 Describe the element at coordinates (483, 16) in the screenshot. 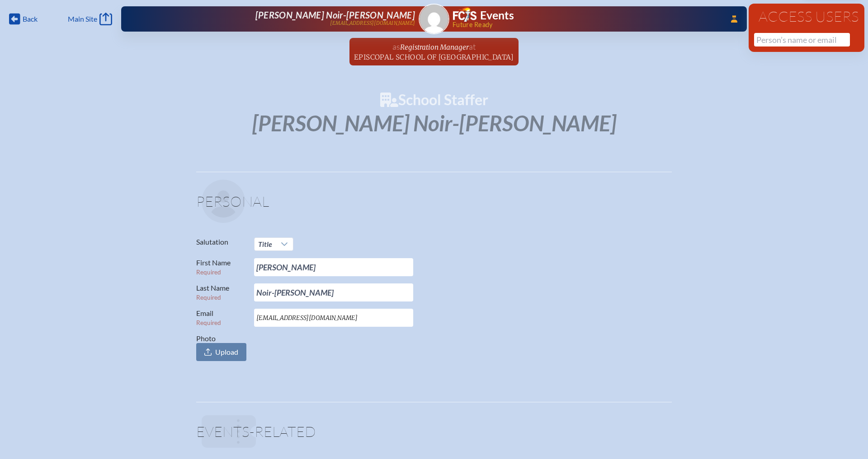

I see `a: FCIS LogoEvents` at that location.